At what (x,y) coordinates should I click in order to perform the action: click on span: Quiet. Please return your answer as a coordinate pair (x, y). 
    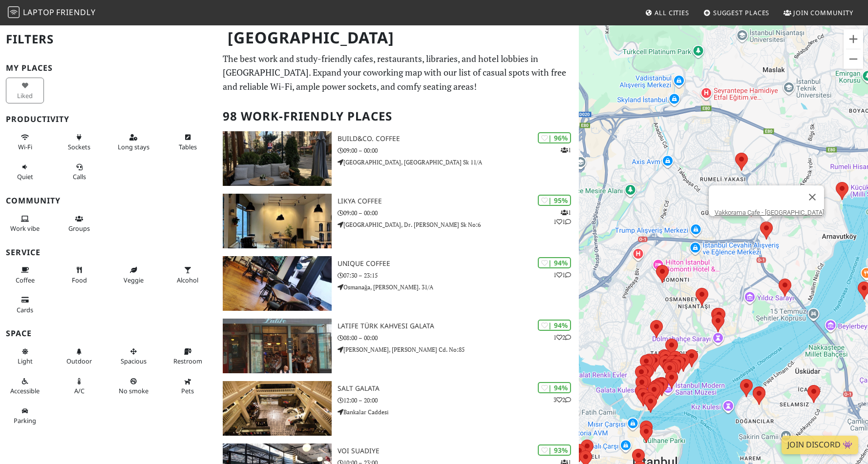
    Looking at the image, I should click on (25, 177).